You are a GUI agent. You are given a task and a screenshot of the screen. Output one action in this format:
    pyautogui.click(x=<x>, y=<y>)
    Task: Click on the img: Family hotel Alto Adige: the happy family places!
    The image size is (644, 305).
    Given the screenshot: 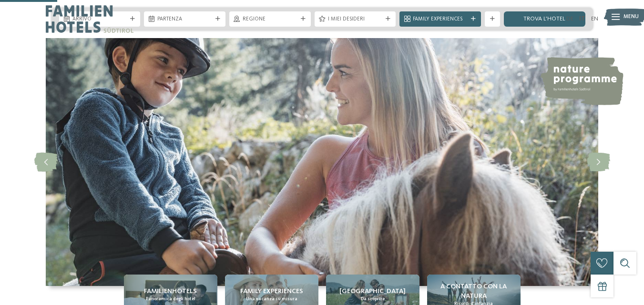 What is the action you would take?
    pyautogui.click(x=321, y=162)
    